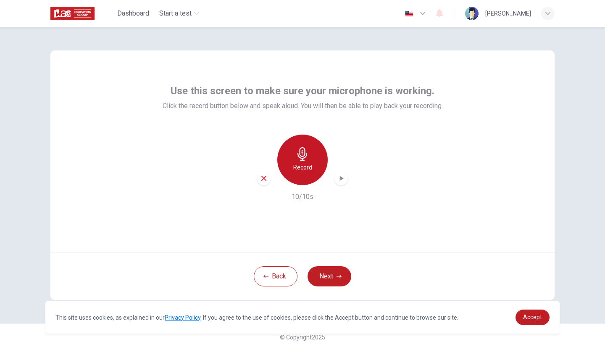 Image resolution: width=605 pixels, height=347 pixels. What do you see at coordinates (179, 13) in the screenshot?
I see `button: Start a test` at bounding box center [179, 13].